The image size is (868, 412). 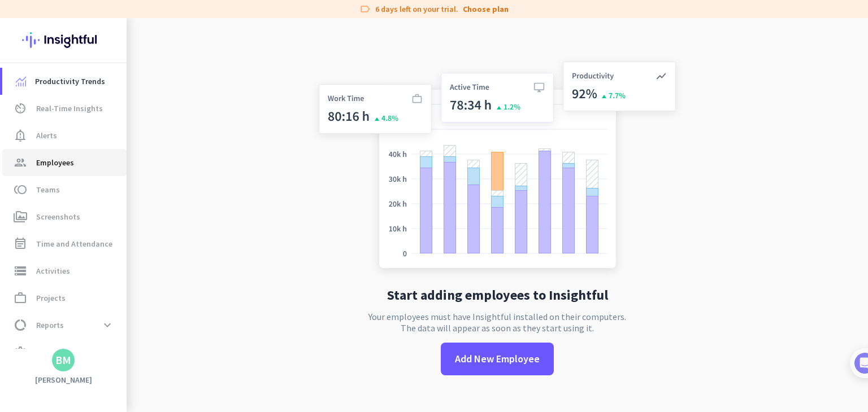 I want to click on a: settingsSettings, so click(x=64, y=352).